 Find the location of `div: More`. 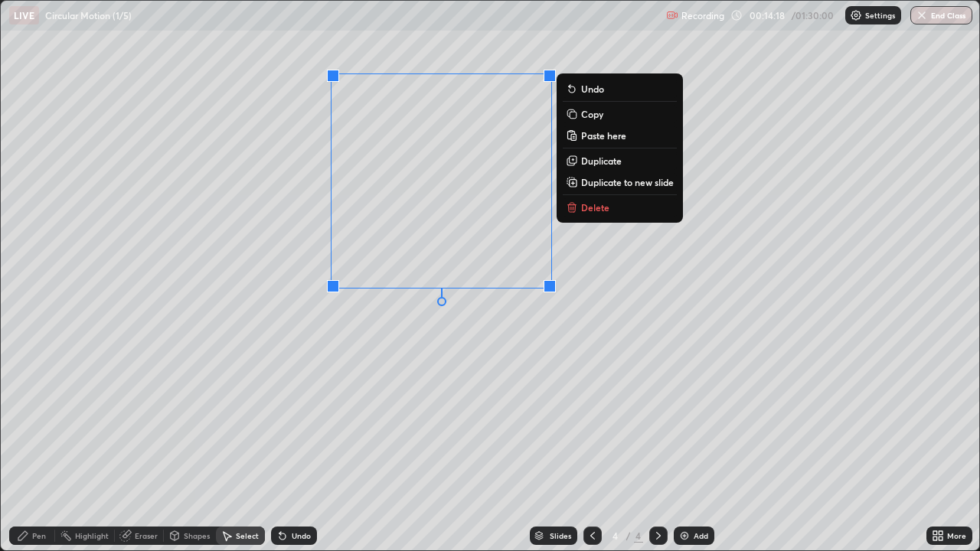

div: More is located at coordinates (957, 536).